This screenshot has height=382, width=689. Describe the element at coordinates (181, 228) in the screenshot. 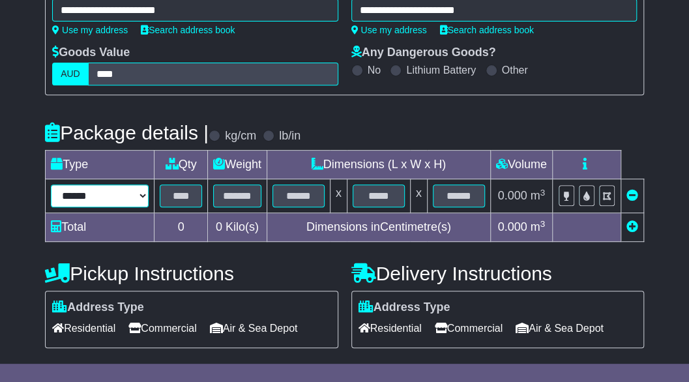

I see `td: 0` at that location.